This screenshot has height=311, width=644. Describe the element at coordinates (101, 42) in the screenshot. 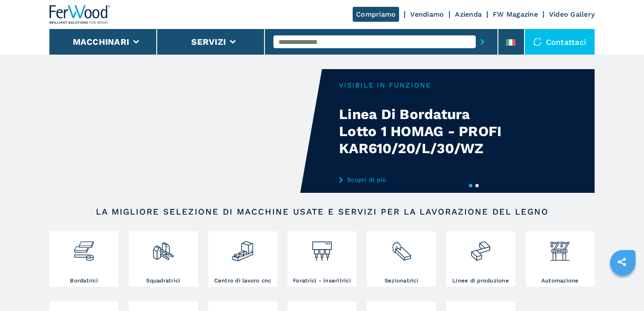

I see `button: Macchinari` at that location.